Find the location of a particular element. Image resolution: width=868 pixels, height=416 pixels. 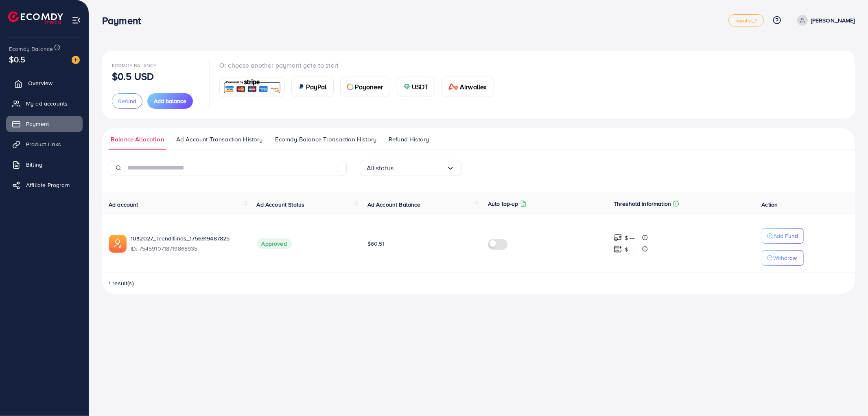

a: regular_1 is located at coordinates (746, 21).